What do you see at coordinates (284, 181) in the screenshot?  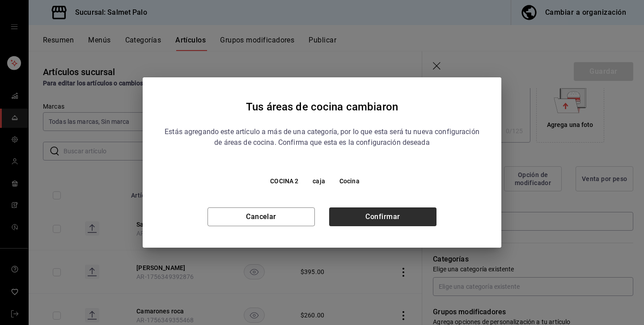 I see `span: COCINA 2` at bounding box center [284, 181].